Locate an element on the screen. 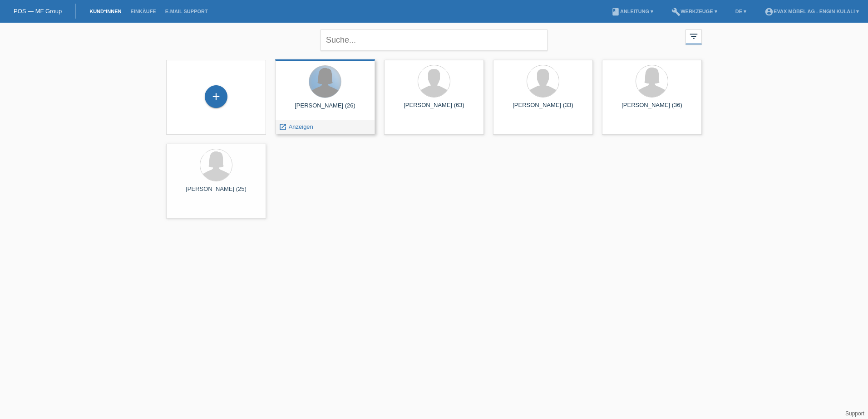 This screenshot has width=868, height=419. i: account_circle is located at coordinates (769, 12).